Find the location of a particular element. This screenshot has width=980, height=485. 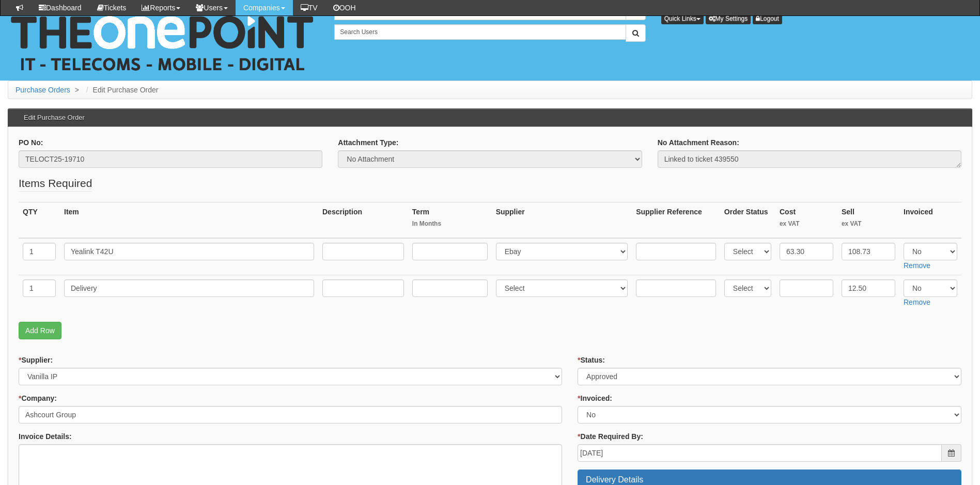

h3: Edit Purchase Order is located at coordinates (54, 118).